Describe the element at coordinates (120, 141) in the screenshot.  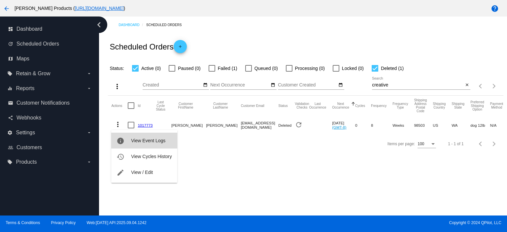
I see `mat-icon: info` at that location.